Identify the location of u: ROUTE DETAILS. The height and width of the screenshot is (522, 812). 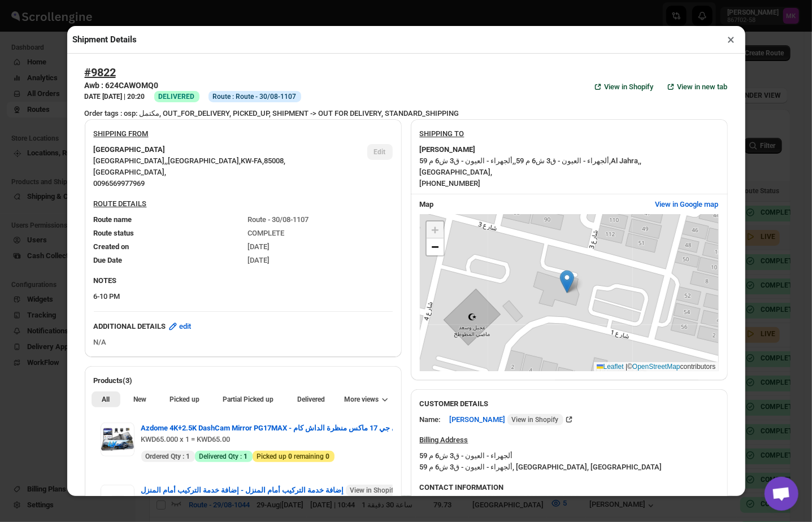
(120, 203).